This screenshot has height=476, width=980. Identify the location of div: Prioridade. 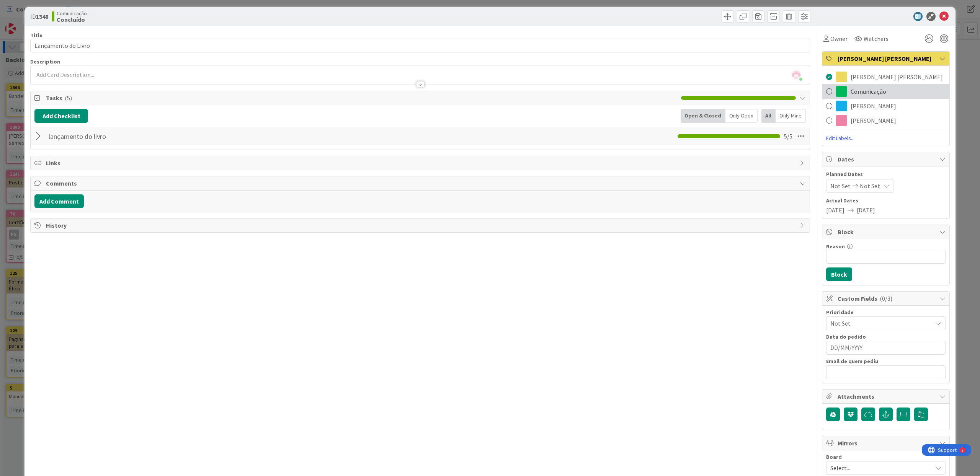
(886, 313).